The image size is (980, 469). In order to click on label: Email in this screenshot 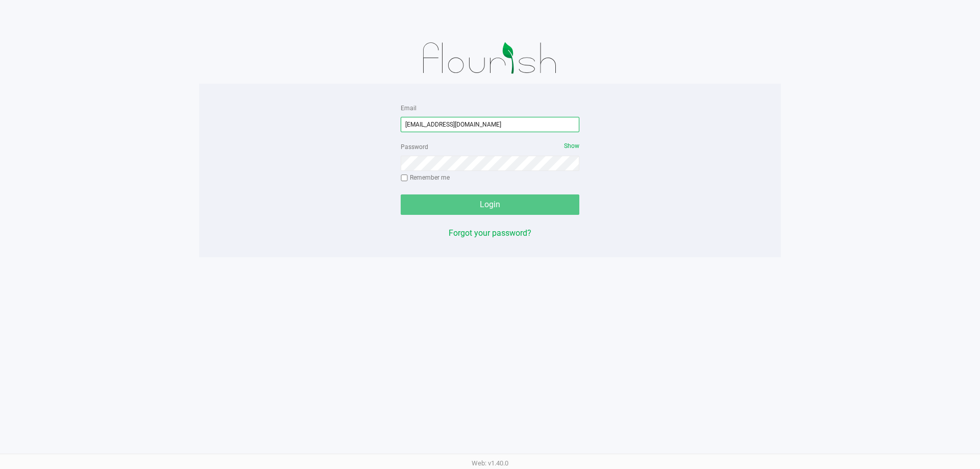, I will do `click(408, 108)`.